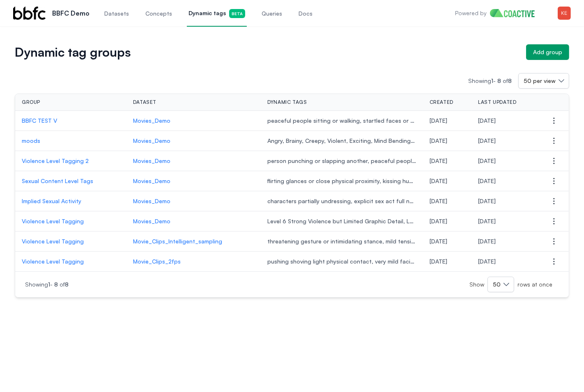 This screenshot has height=392, width=584. I want to click on span: Group, so click(31, 102).